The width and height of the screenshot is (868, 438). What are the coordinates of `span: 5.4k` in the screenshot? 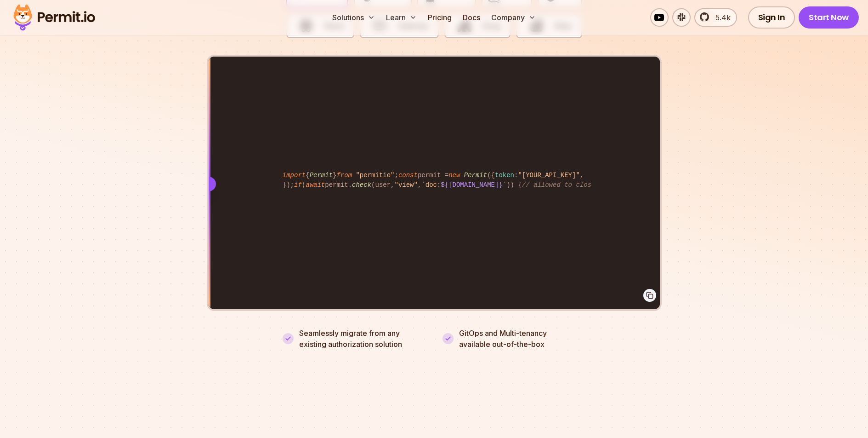 It's located at (720, 17).